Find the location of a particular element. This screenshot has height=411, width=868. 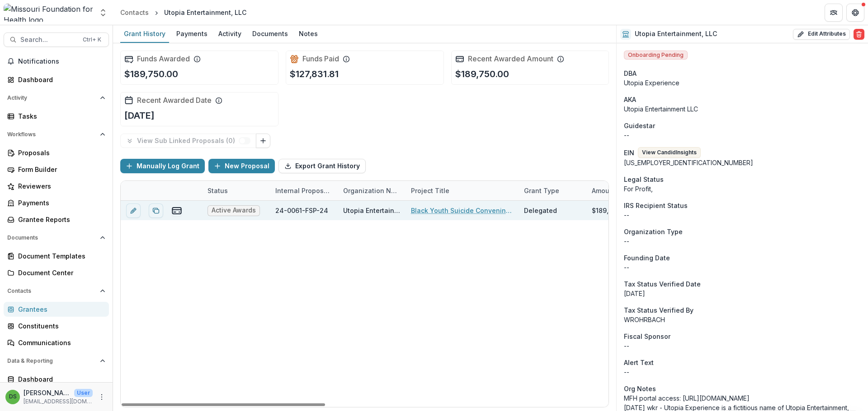

span: Documents is located at coordinates (52, 238).